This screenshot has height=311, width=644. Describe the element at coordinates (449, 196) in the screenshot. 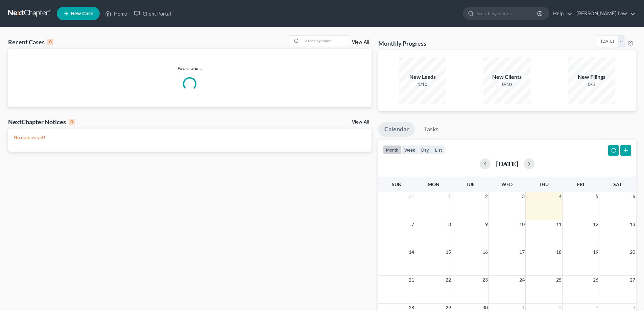

I see `span: 1` at that location.